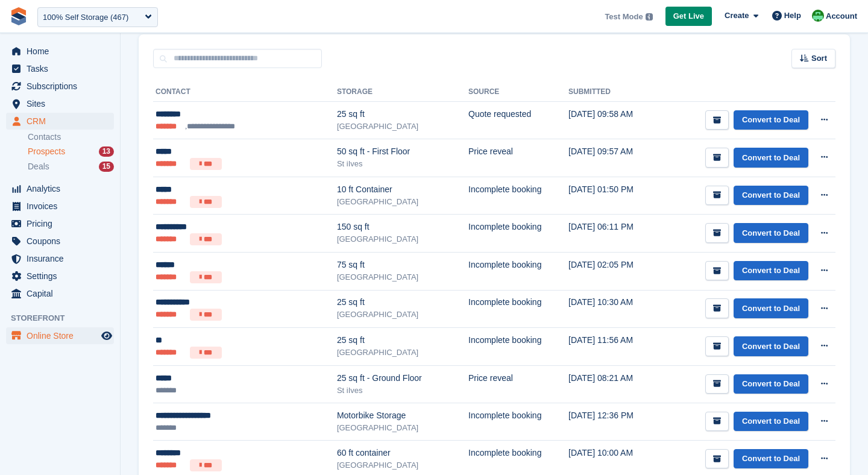 The image size is (868, 475). I want to click on span: Subscriptions, so click(63, 86).